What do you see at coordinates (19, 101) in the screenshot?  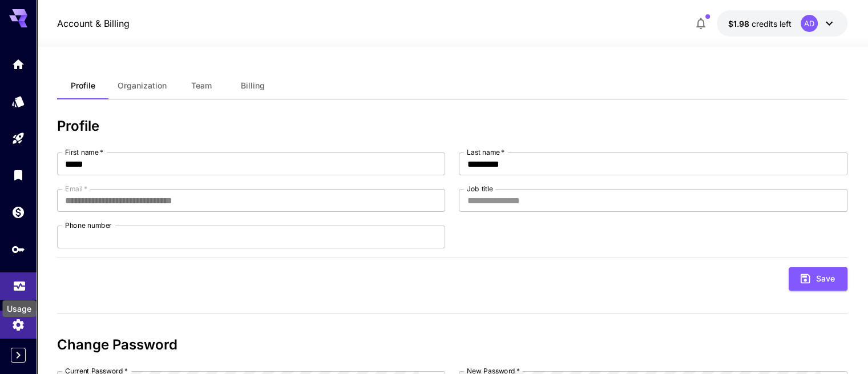 I see `div: Models` at bounding box center [19, 101].